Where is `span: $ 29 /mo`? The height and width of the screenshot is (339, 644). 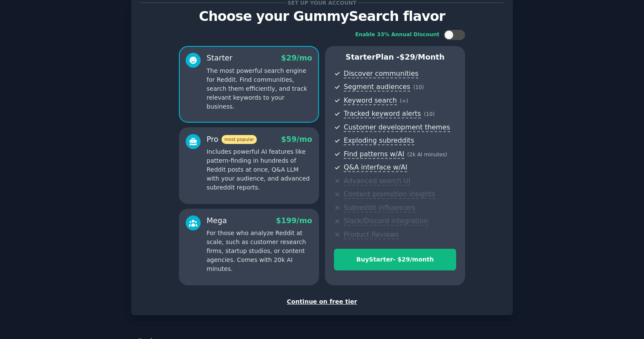
span: $ 29 /mo is located at coordinates (297, 58).